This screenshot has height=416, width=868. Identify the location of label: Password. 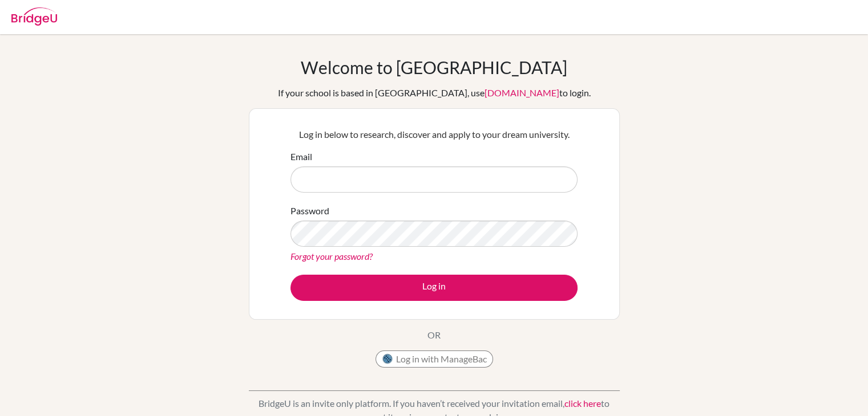
(309, 211).